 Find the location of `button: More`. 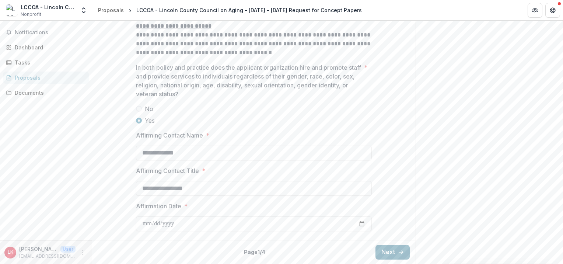

button: More is located at coordinates (83, 252).